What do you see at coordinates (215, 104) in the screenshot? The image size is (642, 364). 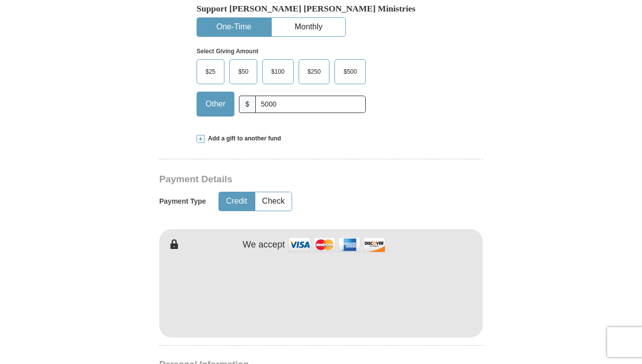 I see `span: Other` at bounding box center [215, 104].